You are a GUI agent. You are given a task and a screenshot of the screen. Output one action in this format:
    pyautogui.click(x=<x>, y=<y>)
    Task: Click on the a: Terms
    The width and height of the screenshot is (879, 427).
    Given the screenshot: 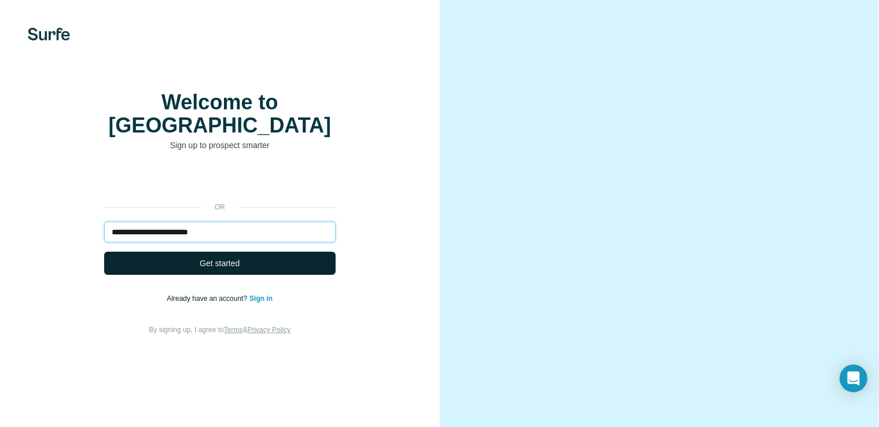 What is the action you would take?
    pyautogui.click(x=233, y=330)
    